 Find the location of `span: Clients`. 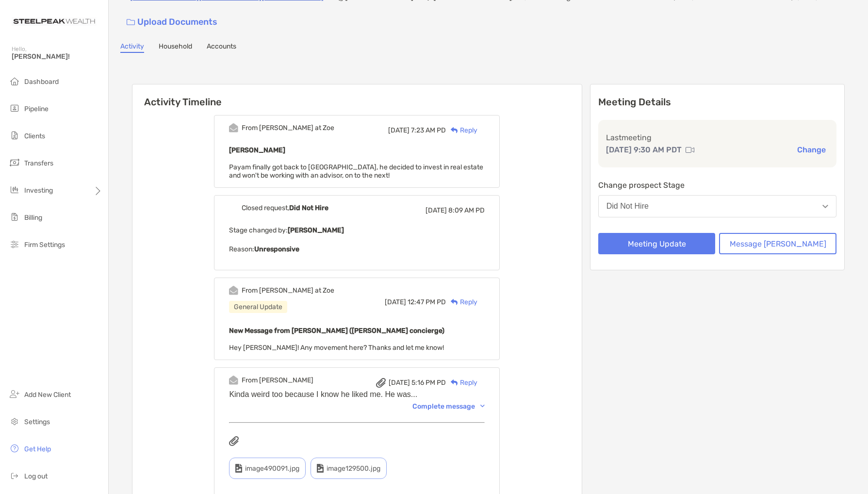

span: Clients is located at coordinates (34, 136).